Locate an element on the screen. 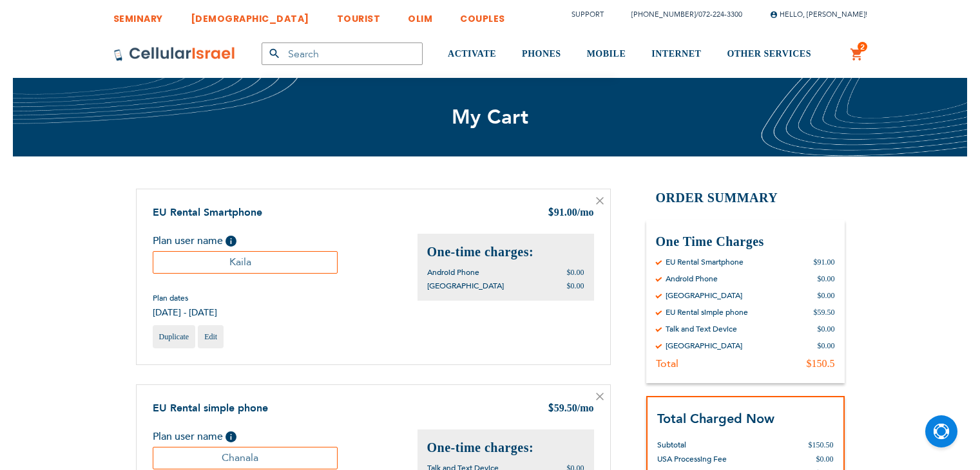  a: PHONES is located at coordinates (542, 54).